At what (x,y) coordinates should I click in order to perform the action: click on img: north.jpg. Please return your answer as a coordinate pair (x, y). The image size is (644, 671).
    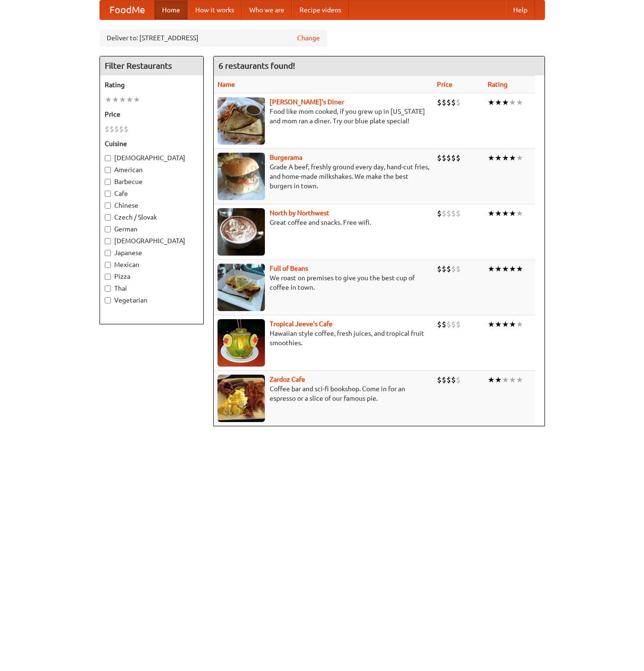
    Looking at the image, I should click on (241, 232).